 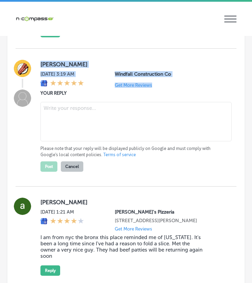 What do you see at coordinates (35, 19) in the screenshot?
I see `img: 660ab0bf-5cc7-4cb8-ba1c-48b5ae0f18e60NCTV_CLogo_TV_Black_-500x88.png` at bounding box center [35, 19].